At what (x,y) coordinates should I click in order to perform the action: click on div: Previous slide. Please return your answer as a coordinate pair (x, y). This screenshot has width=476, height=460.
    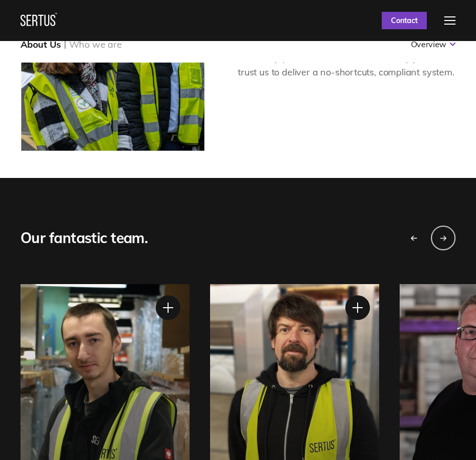
    Looking at the image, I should click on (414, 238).